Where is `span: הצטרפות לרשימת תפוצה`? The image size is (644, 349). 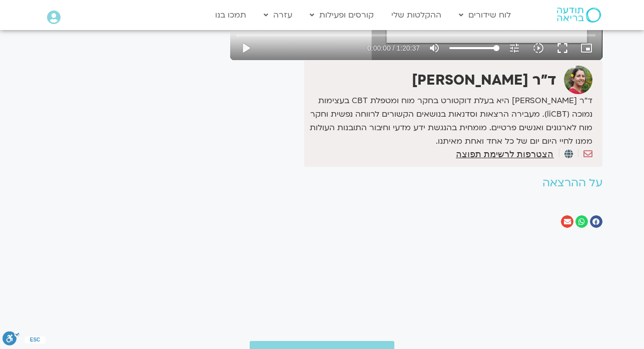
span: הצטרפות לרשימת תפוצה is located at coordinates (504, 154).